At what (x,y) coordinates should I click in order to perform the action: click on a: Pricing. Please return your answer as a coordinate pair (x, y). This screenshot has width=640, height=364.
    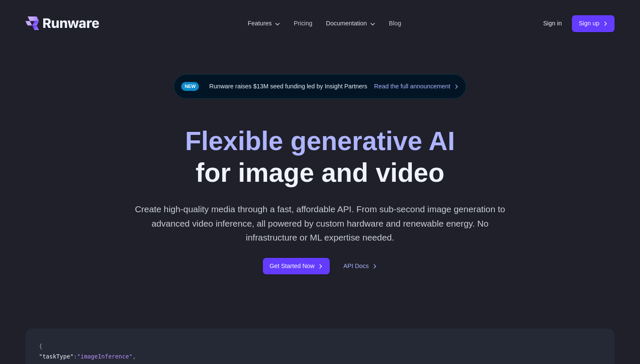
    Looking at the image, I should click on (303, 23).